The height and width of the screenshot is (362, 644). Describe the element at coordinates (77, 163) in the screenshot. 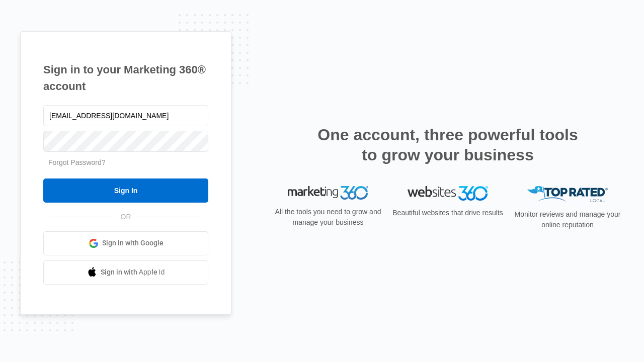

I see `a: Forgot Password?` at that location.